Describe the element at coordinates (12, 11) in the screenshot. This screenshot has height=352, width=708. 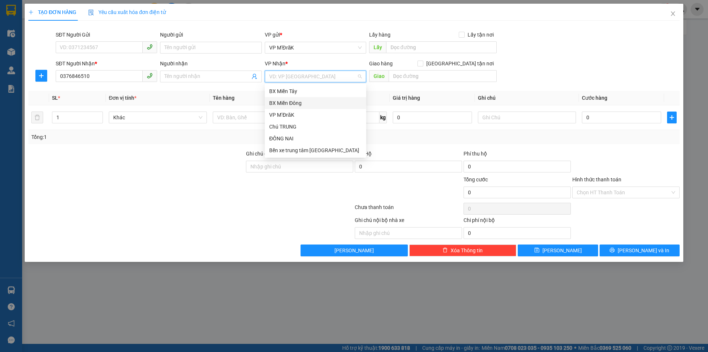
I see `span: Gửi:` at that location.